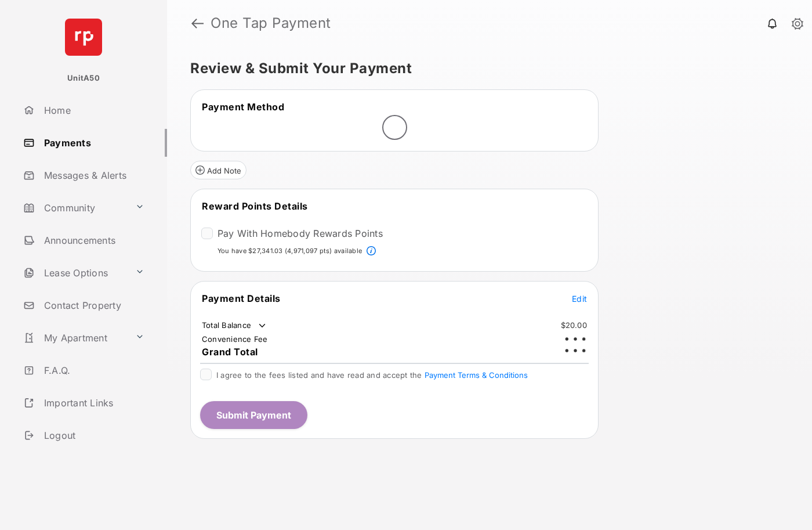  What do you see at coordinates (485, 69) in the screenshot?
I see `h5: Review & Submit Your Payment` at bounding box center [485, 69].